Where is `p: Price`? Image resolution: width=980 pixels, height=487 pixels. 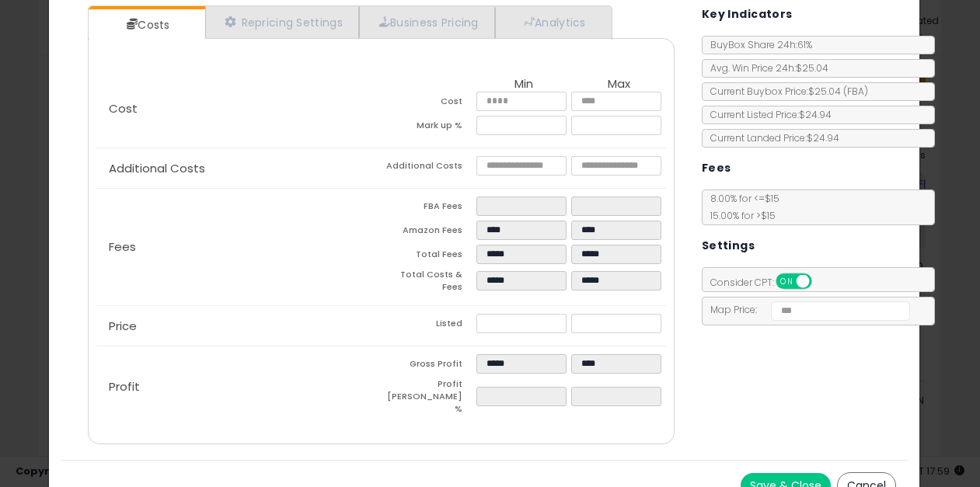 p: Price is located at coordinates (239, 326).